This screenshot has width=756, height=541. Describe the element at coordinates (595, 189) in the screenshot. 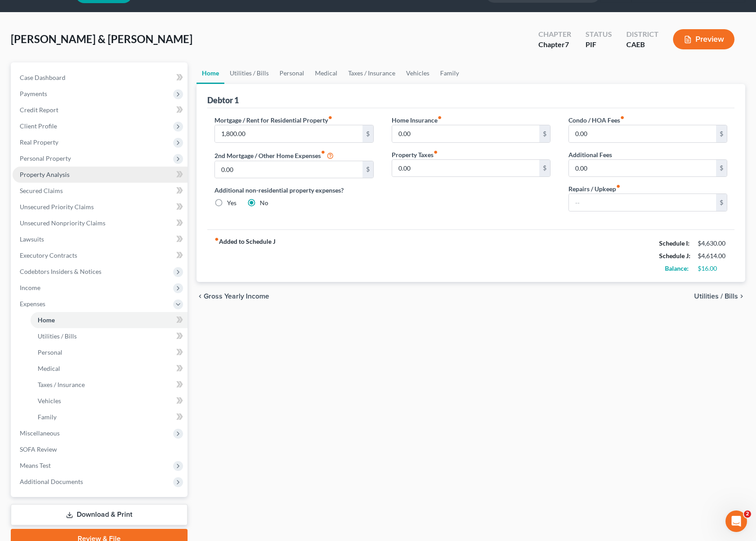

I see `label: Repairs / Upkeep` at that location.